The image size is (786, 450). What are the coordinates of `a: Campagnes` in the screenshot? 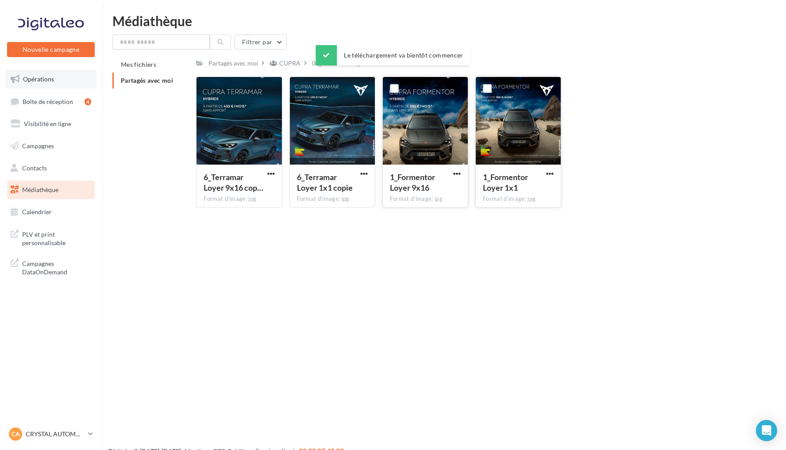 It's located at (51, 146).